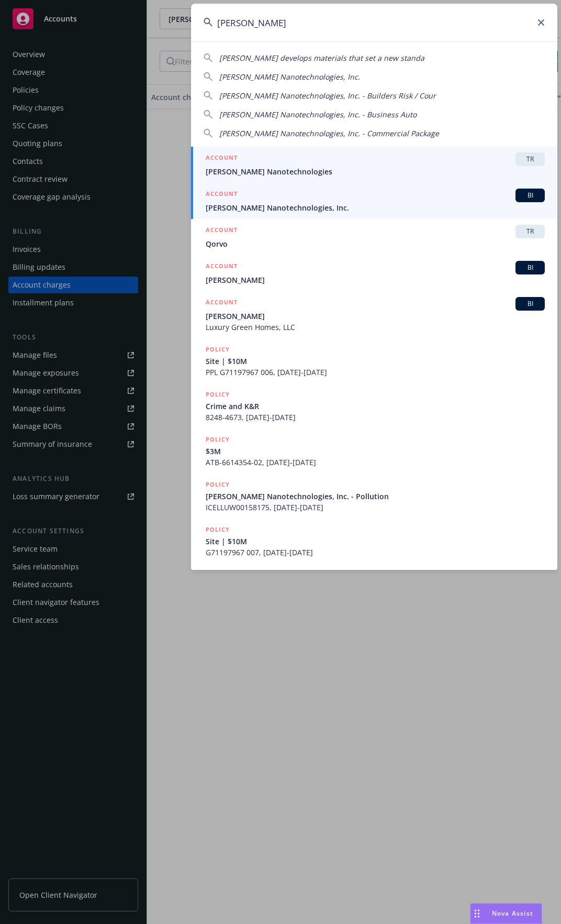  What do you see at coordinates (376, 406) in the screenshot?
I see `span: Crime and K&R` at bounding box center [376, 406].